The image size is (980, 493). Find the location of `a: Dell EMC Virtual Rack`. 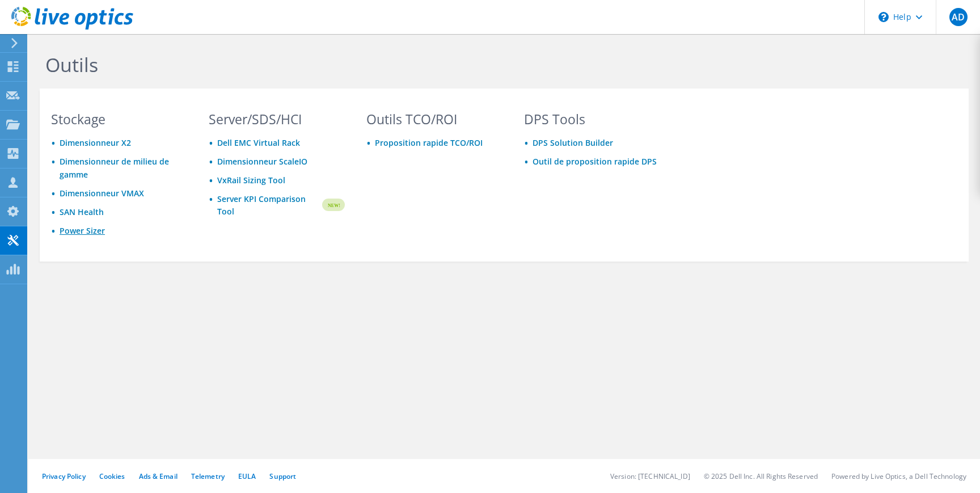

a: Dell EMC Virtual Rack is located at coordinates (259, 142).